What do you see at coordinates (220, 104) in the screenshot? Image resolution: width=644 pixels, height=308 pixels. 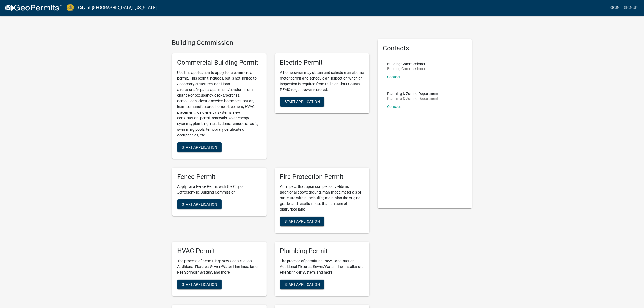 I see `p: Use this application to apply for a commercial permit. This permit includes, but is not limited t...` at bounding box center [220, 104].